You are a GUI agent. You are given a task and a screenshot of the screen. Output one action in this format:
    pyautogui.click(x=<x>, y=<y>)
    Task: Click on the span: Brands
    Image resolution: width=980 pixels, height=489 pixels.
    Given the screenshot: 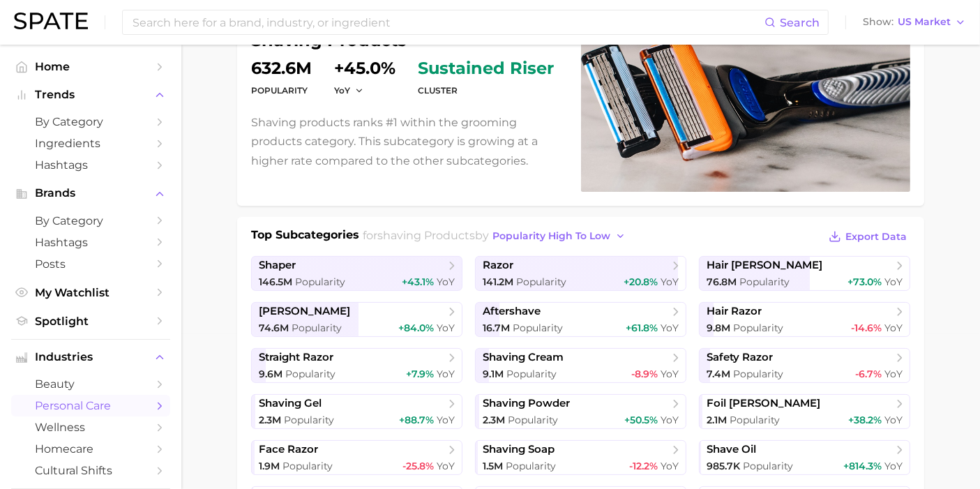 What is the action you would take?
    pyautogui.click(x=91, y=193)
    